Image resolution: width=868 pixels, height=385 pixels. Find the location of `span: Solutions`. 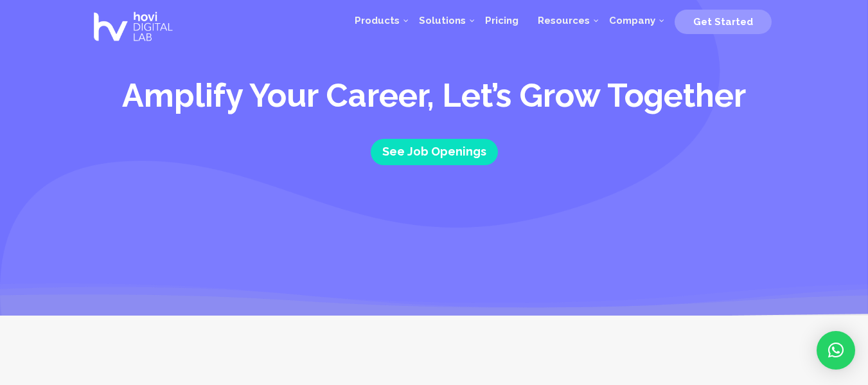

span: Solutions is located at coordinates (442, 20).